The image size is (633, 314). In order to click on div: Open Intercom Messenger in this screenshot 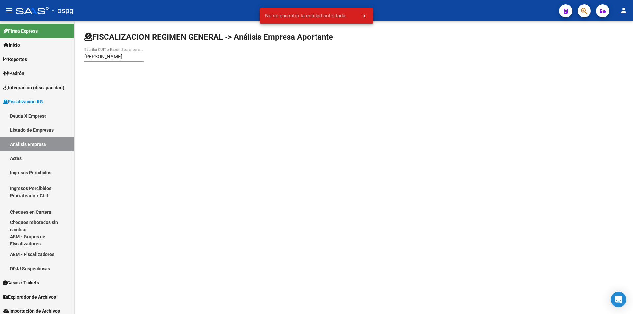, I will do `click(618, 299)`.